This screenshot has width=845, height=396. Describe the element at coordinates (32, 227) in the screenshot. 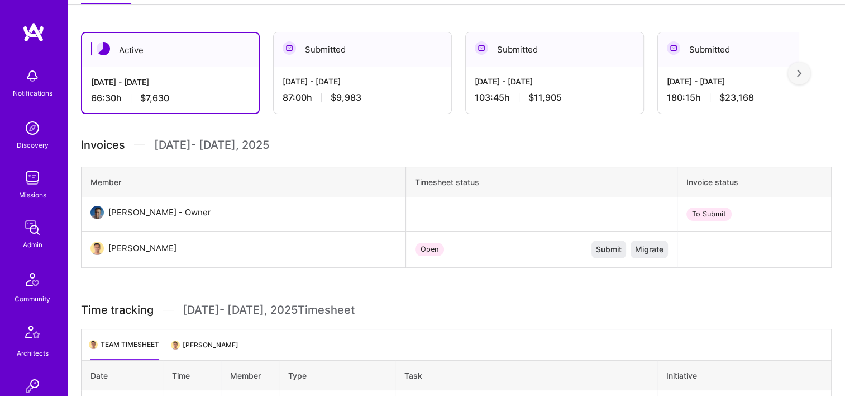

I see `img: admin teamwork` at that location.